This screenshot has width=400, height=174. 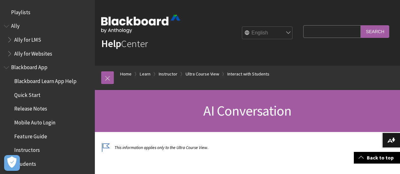 What do you see at coordinates (125, 44) in the screenshot?
I see `a: HelpCenter` at bounding box center [125, 44].